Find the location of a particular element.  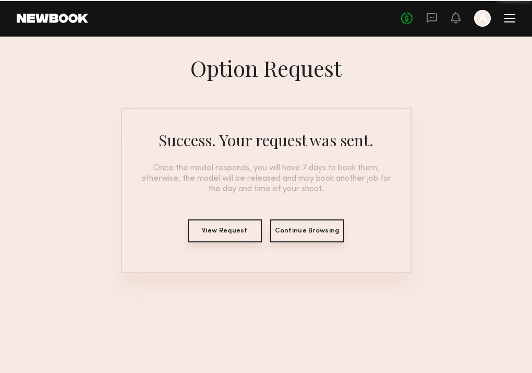

div: Success. Your request was sent. is located at coordinates (266, 140).